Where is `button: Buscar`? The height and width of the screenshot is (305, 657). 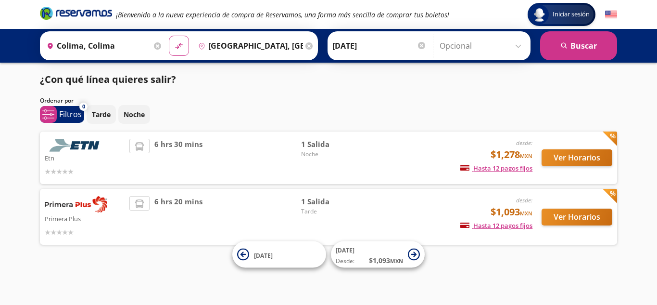
button: Buscar is located at coordinates (579, 46).